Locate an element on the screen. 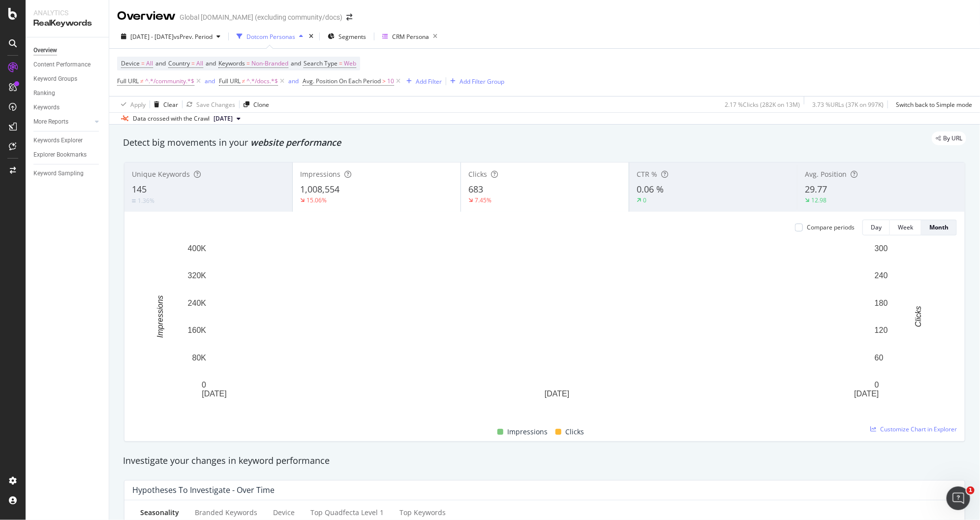 This screenshot has height=520, width=980. div: RealKeywords is located at coordinates (67, 23).